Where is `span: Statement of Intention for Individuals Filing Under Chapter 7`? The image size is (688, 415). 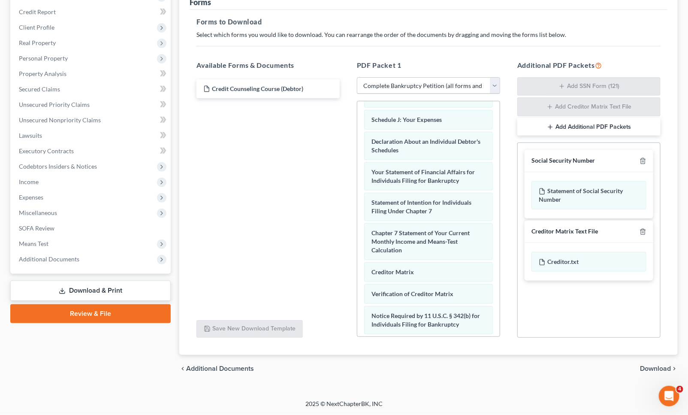 span: Statement of Intention for Individuals Filing Under Chapter 7 is located at coordinates (421, 206).